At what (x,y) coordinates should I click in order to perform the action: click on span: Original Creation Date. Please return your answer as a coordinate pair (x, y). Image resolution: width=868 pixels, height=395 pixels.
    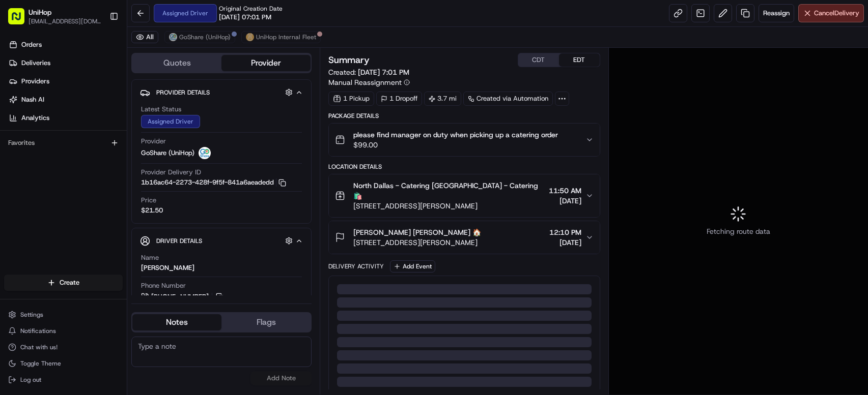
    Looking at the image, I should click on (250, 9).